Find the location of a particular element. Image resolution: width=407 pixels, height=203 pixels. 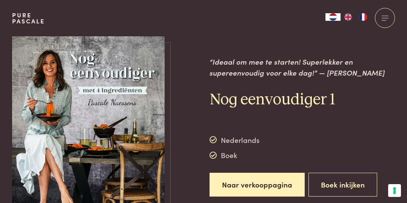

button: Uw voorkeuren voor toestemming voor trackingtechnologieën is located at coordinates (394, 190).